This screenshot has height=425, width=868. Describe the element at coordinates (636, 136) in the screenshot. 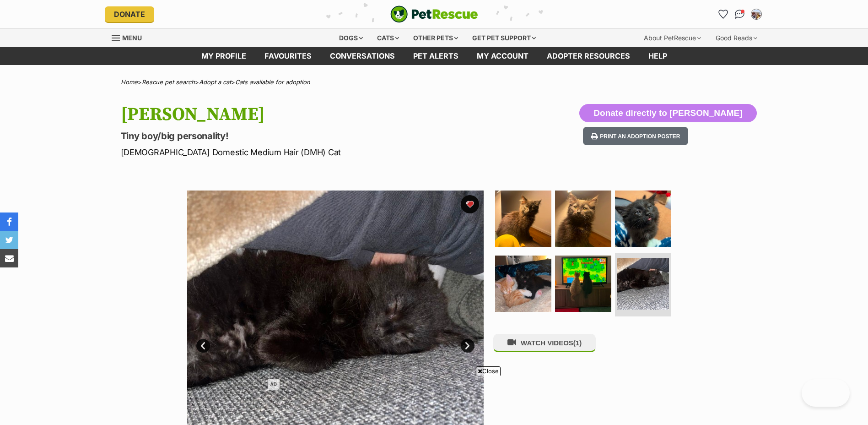

I see `button: Print an adoption poster` at that location.